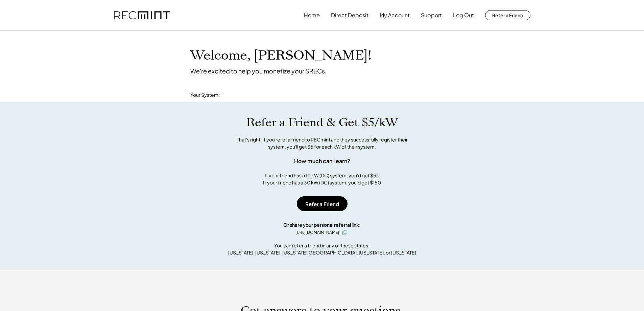 Image resolution: width=644 pixels, height=311 pixels. Describe the element at coordinates (431, 15) in the screenshot. I see `button: Support` at that location.